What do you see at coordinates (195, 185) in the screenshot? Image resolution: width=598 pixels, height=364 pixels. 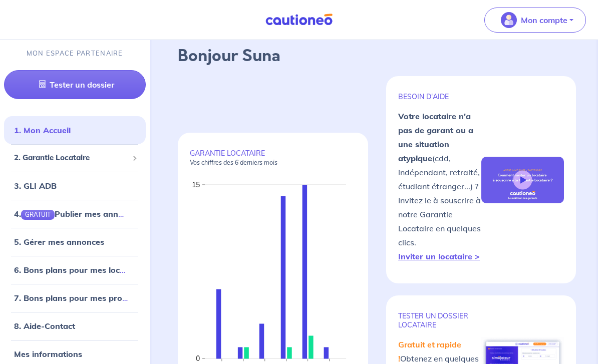 I see `text: 15` at bounding box center [195, 185].